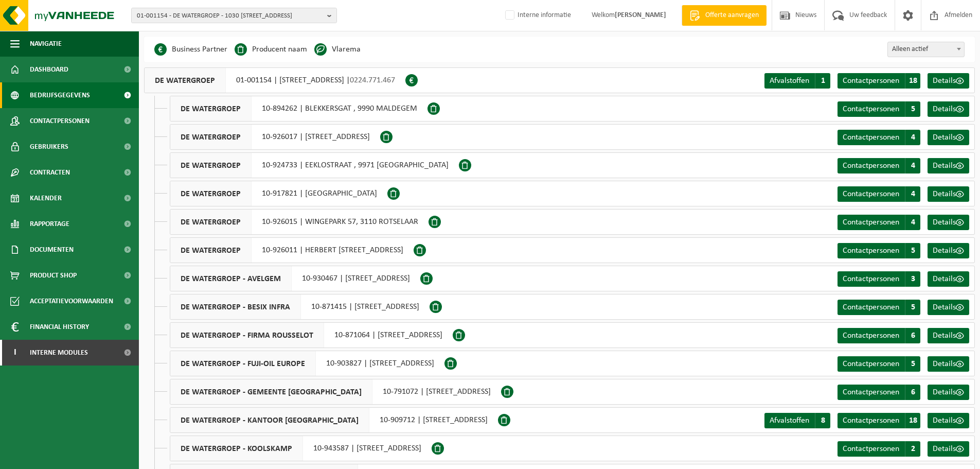  What do you see at coordinates (823, 81) in the screenshot?
I see `span: 1` at bounding box center [823, 81].